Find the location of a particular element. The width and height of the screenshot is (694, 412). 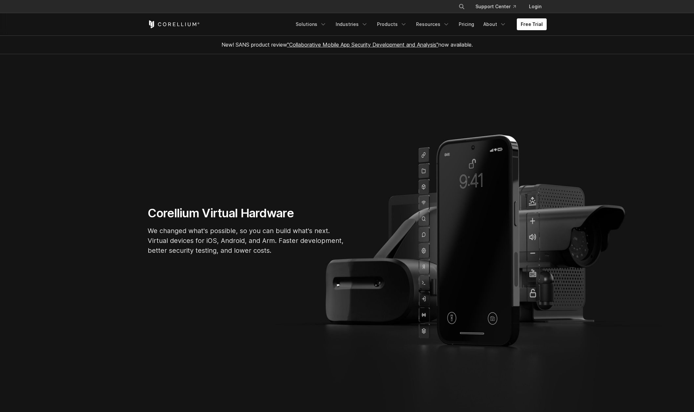

button: Search is located at coordinates (462, 7).